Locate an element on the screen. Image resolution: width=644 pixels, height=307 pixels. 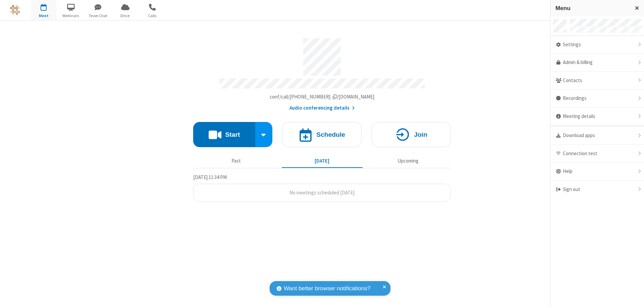
img: QA Selenium DO NOT DELETE OR CHANGE is located at coordinates (15, 10).